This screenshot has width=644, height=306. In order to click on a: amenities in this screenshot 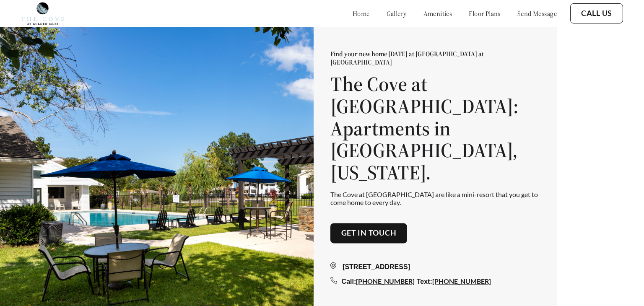, I will do `click(438, 13)`.